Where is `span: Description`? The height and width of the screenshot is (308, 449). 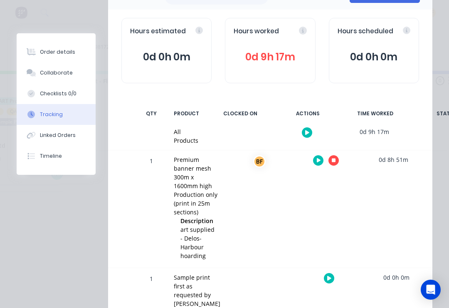 span: Description is located at coordinates (197, 220).